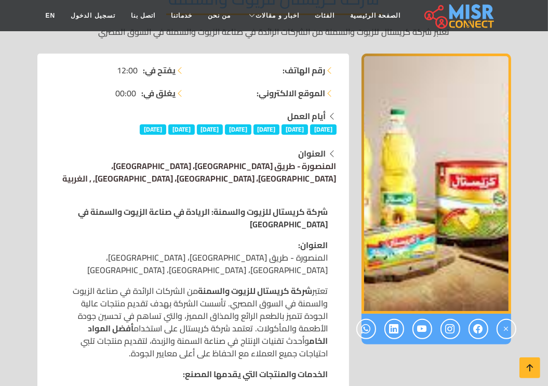  I want to click on a: الفئات, so click(325, 16).